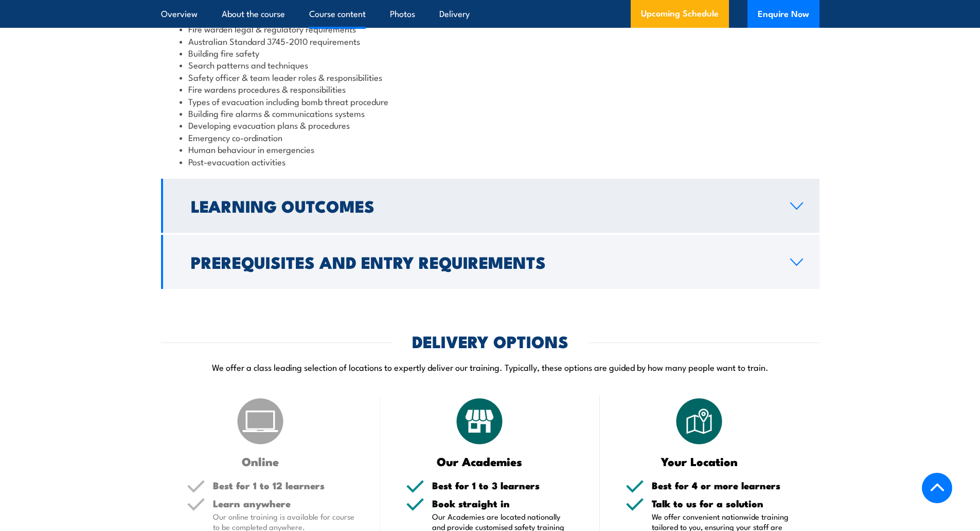 This screenshot has width=980, height=531. I want to click on h3: Our Academies, so click(480, 460).